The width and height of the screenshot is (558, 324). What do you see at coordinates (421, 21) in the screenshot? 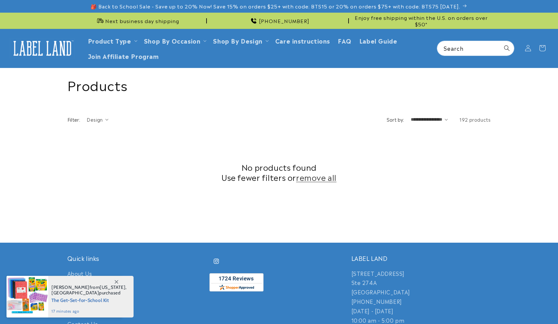
I see `span: Enjoy free shipping within the U.S. on orders over $50*` at bounding box center [421, 21].